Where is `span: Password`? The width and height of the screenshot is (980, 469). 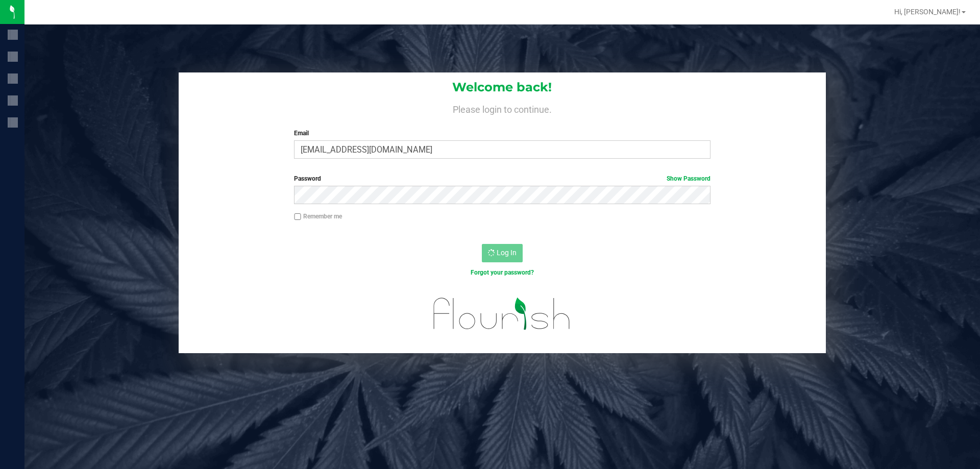 span: Password is located at coordinates (308, 179).